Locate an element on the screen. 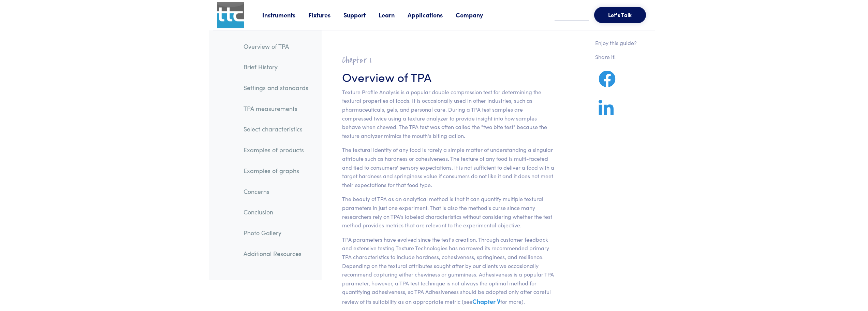 The image size is (868, 311). a: Settings and standards is located at coordinates (276, 88).